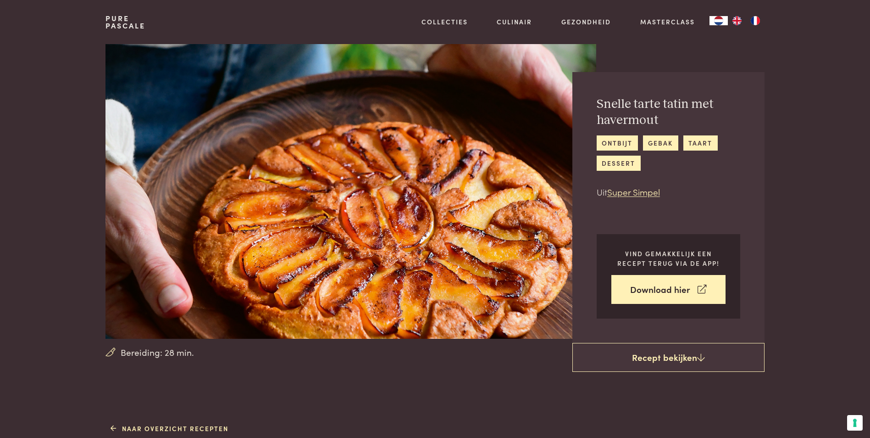 This screenshot has width=870, height=438. I want to click on a: taart, so click(700, 143).